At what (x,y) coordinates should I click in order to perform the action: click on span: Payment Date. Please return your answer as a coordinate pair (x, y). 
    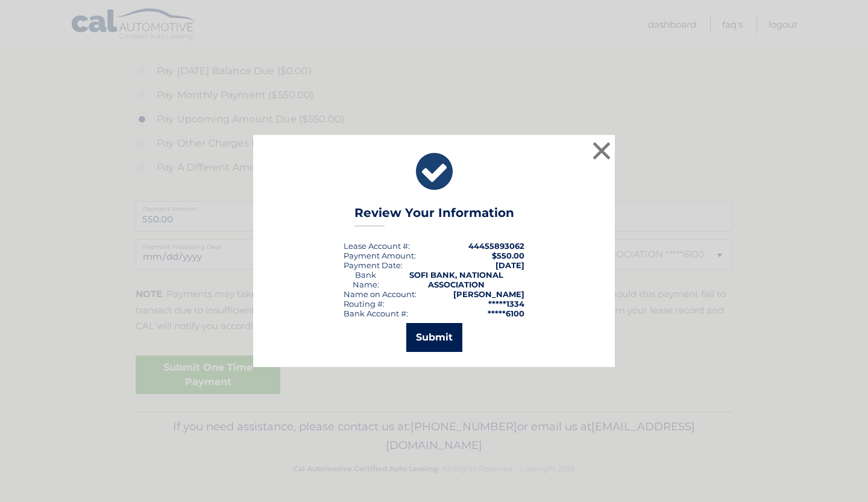
    Looking at the image, I should click on (372, 265).